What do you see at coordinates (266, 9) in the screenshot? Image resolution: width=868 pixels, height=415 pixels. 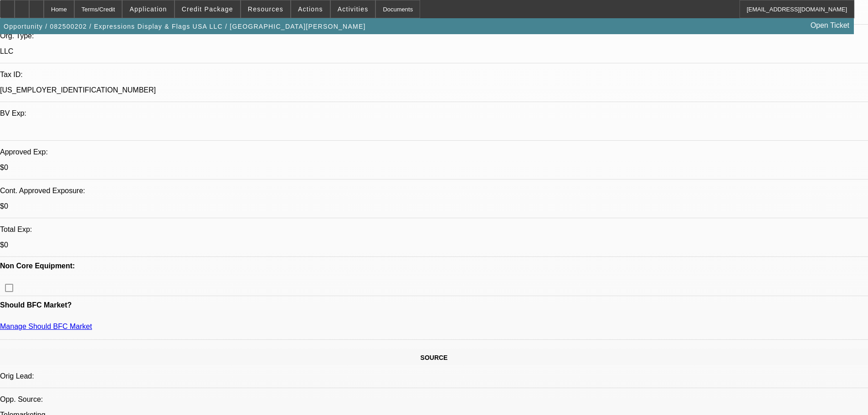 I see `button: Resources` at bounding box center [266, 9].